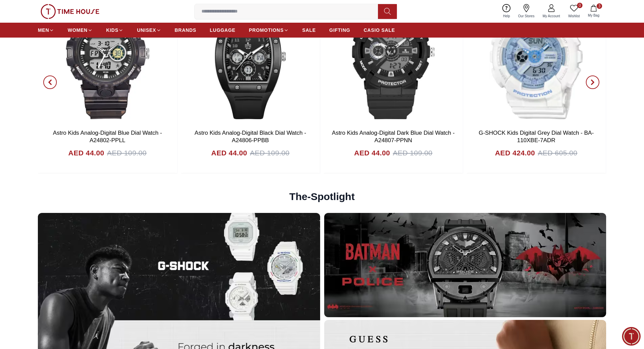 The image size is (644, 349). What do you see at coordinates (631, 336) in the screenshot?
I see `div: Chat Widget` at bounding box center [631, 336].